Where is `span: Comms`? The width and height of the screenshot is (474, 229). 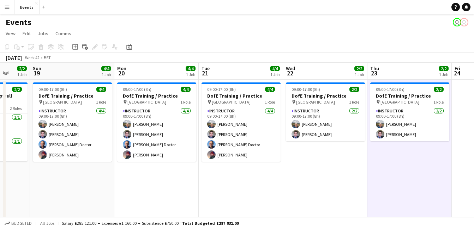 span: Comms is located at coordinates (63, 33).